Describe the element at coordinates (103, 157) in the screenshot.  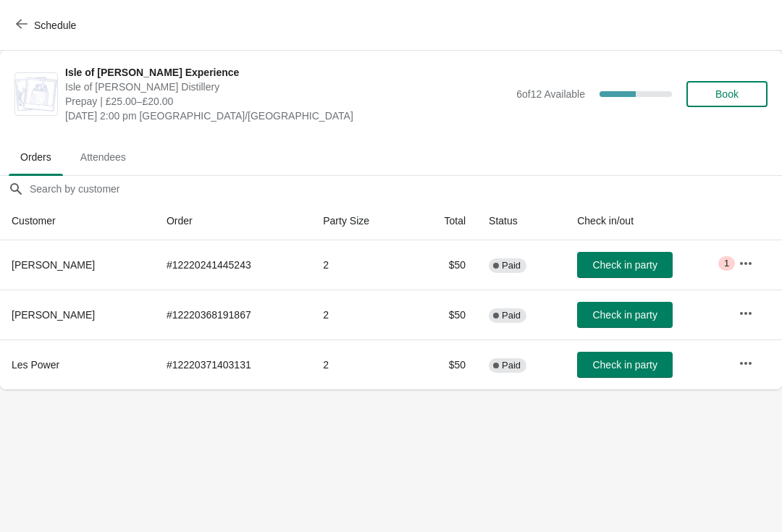
I see `span: Attendees` at that location.